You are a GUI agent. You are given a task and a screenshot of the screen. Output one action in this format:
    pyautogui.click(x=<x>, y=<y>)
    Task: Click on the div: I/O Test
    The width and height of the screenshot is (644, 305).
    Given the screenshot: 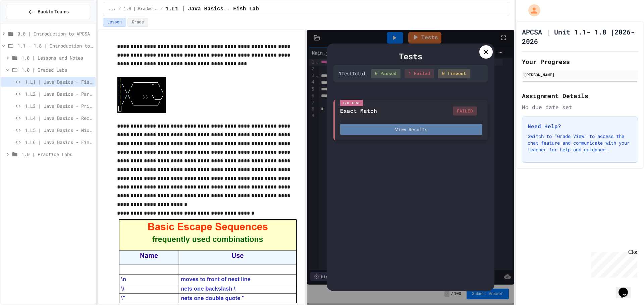 What is the action you would take?
    pyautogui.click(x=352, y=103)
    